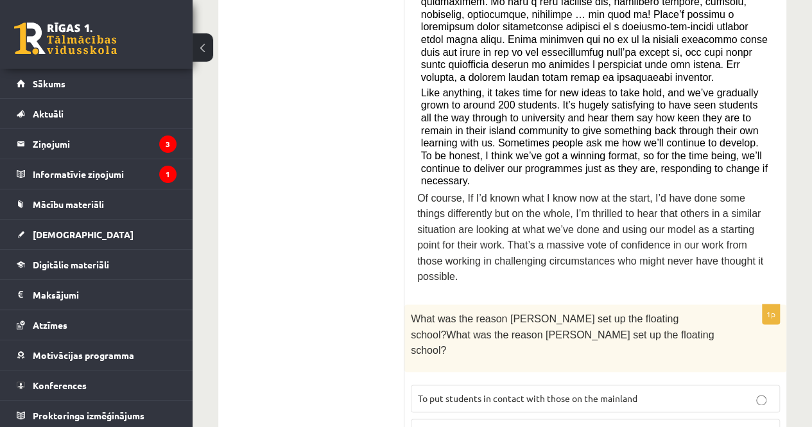  I want to click on span: Like anything, it takes time for new ideas to take hold, and we’ve gradually grown to around 200 ..., so click(594, 137).